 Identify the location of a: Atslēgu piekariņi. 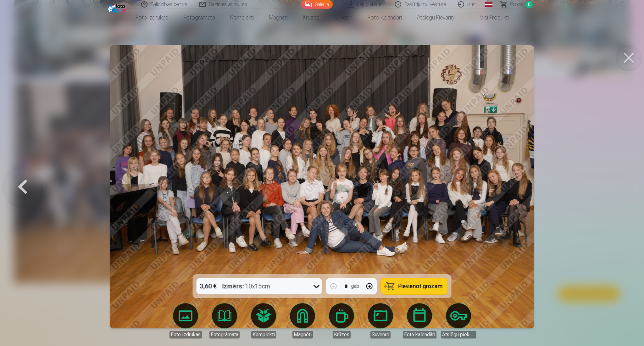
(436, 18).